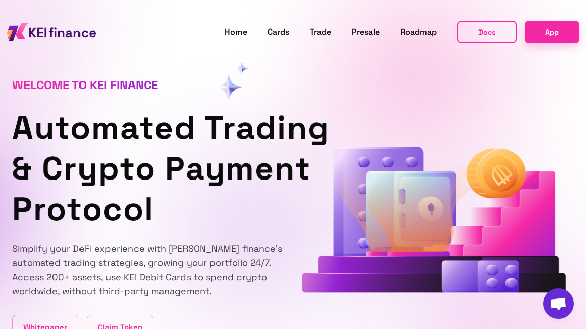 Image resolution: width=586 pixels, height=329 pixels. I want to click on span: Presale, so click(365, 32).